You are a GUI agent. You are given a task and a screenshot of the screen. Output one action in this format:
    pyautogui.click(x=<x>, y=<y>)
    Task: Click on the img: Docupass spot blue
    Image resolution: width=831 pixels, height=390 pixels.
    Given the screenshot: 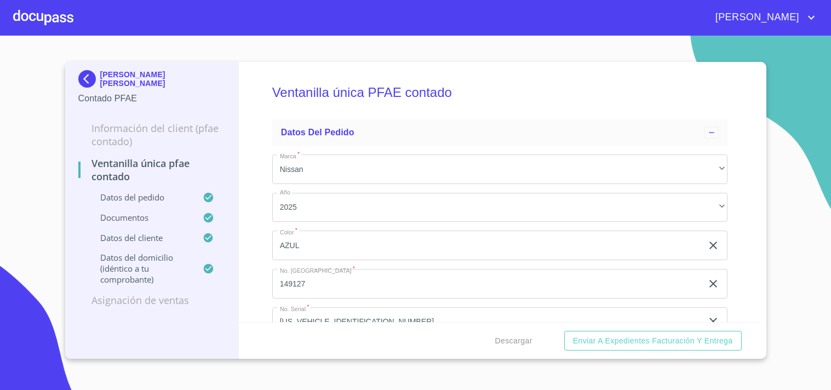 What is the action you would take?
    pyautogui.click(x=89, y=79)
    